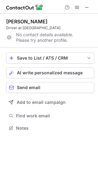 This screenshot has width=98, height=196. Describe the element at coordinates (50, 116) in the screenshot. I see `button: Find work email` at that location.